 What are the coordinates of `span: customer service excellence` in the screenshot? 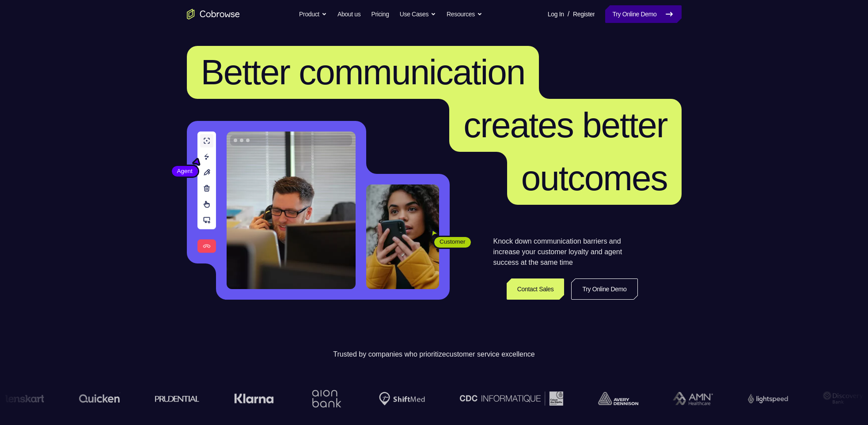 It's located at (490, 354).